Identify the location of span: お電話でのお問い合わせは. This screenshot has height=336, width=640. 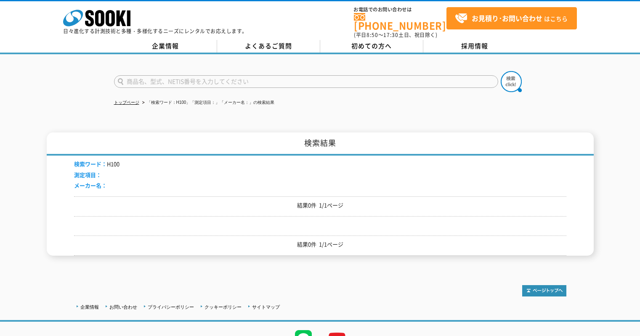
(400, 10).